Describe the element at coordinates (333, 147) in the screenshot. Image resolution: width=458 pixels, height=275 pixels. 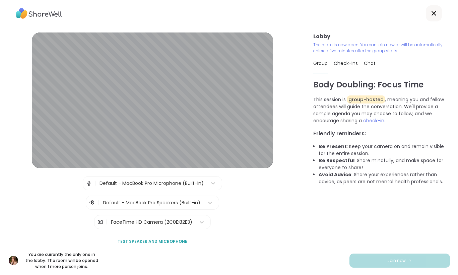
I see `b: Be Present` at that location.